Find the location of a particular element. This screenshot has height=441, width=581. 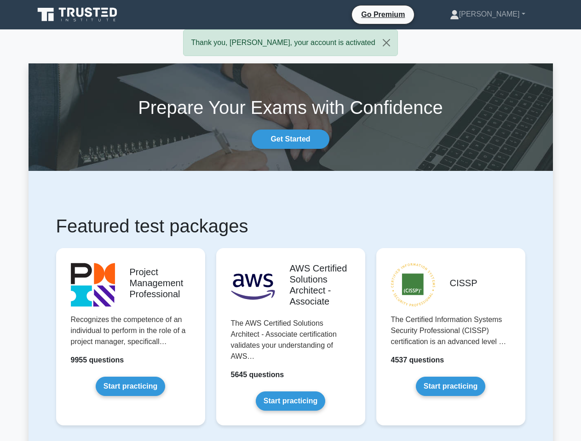

button: Close is located at coordinates (386, 43).